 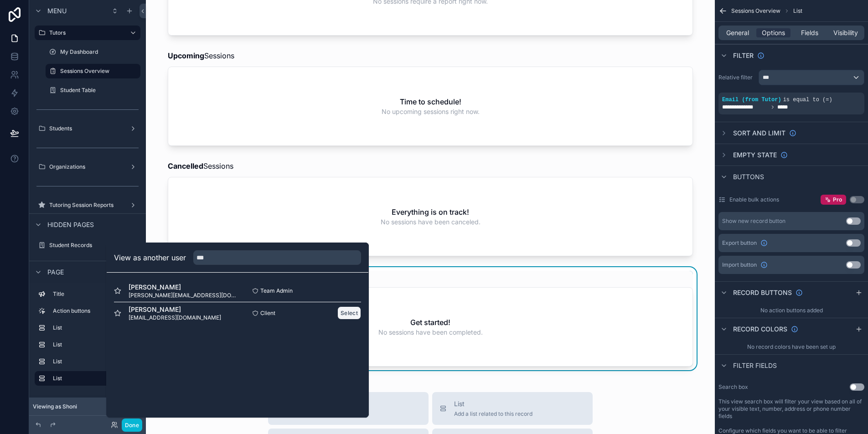 What do you see at coordinates (792, 347) in the screenshot?
I see `div: No record colors have been set up` at bounding box center [792, 347].